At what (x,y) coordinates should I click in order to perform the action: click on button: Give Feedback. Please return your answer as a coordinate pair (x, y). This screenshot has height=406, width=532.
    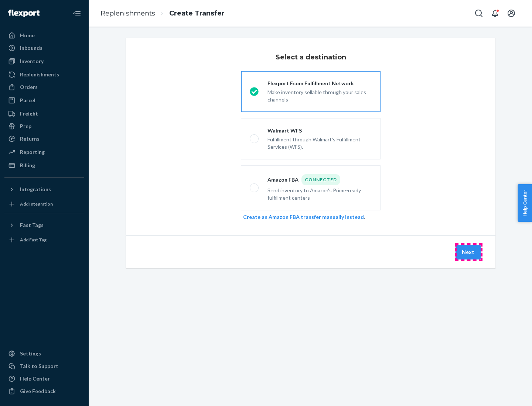
    Looking at the image, I should click on (44, 392).